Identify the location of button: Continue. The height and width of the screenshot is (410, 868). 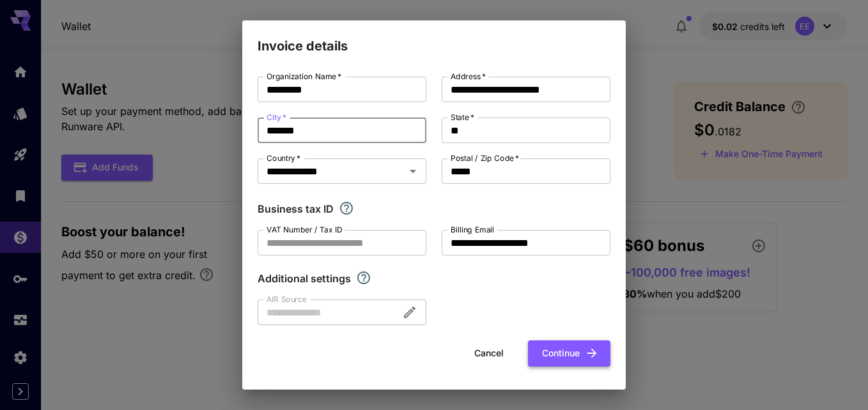
(569, 354).